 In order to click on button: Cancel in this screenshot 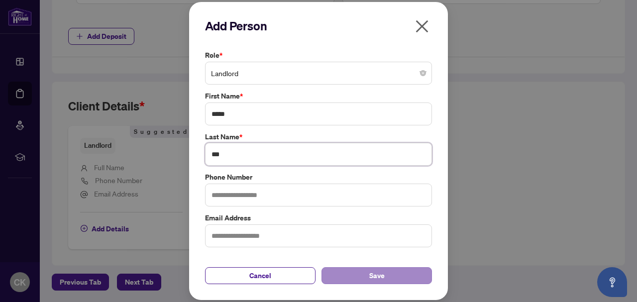, I will do `click(260, 276)`.